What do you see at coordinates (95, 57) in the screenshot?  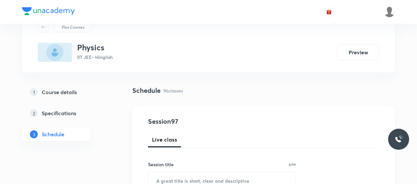 I see `p: IIT JEE • Hinglish` at bounding box center [95, 57].